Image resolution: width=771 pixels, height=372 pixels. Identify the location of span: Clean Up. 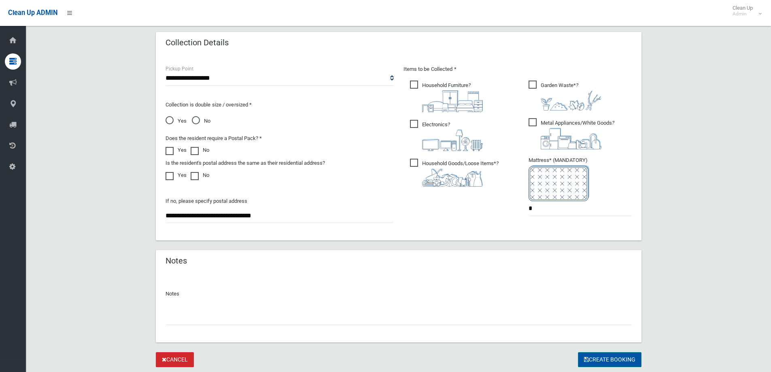
(745, 11).